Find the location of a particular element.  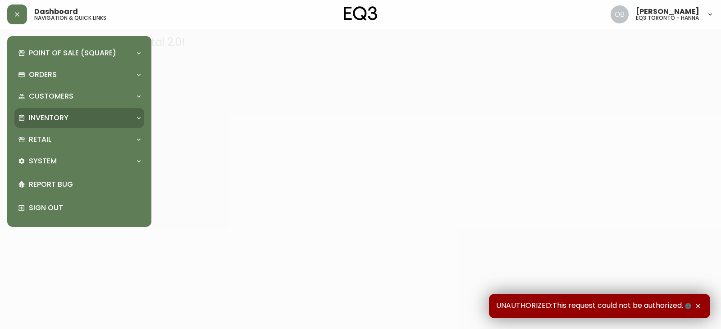

div: Inventory is located at coordinates (79, 118).